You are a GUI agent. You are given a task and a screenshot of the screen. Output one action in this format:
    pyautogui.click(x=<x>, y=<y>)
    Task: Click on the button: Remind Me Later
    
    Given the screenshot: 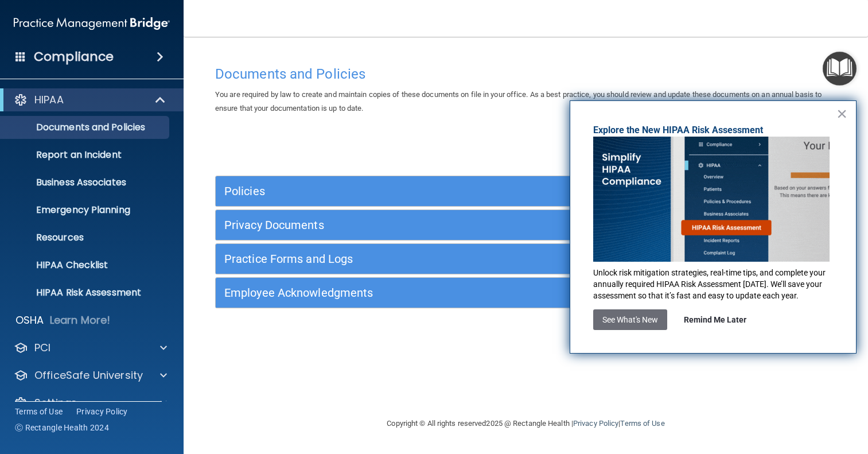 What is the action you would take?
    pyautogui.click(x=715, y=319)
    